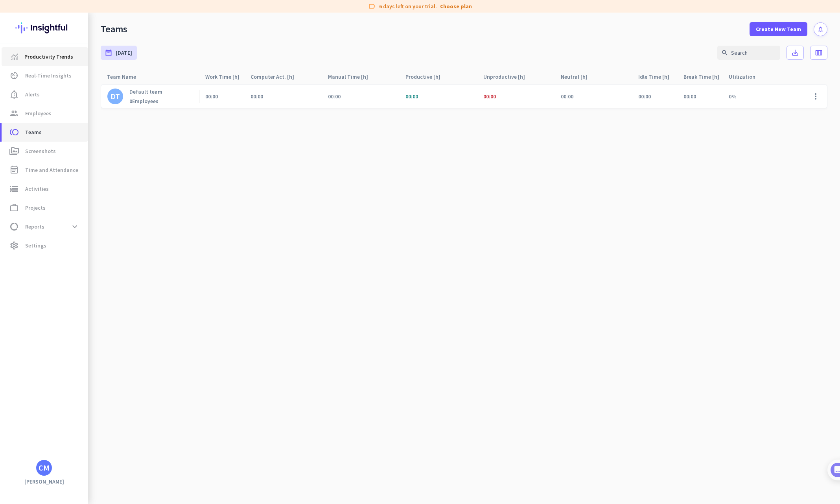 Image resolution: width=840 pixels, height=504 pixels. Describe the element at coordinates (456, 6) in the screenshot. I see `a: Choose plan` at that location.